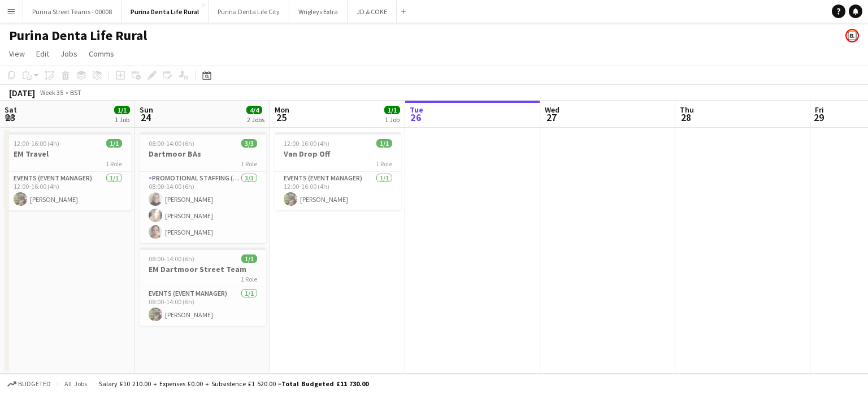 This screenshot has height=393, width=868. Describe the element at coordinates (233, 383) in the screenshot. I see `div: Salary £10 210.00 + Expenses £0.00 + Subsistence £1 520.00 =` at that location.